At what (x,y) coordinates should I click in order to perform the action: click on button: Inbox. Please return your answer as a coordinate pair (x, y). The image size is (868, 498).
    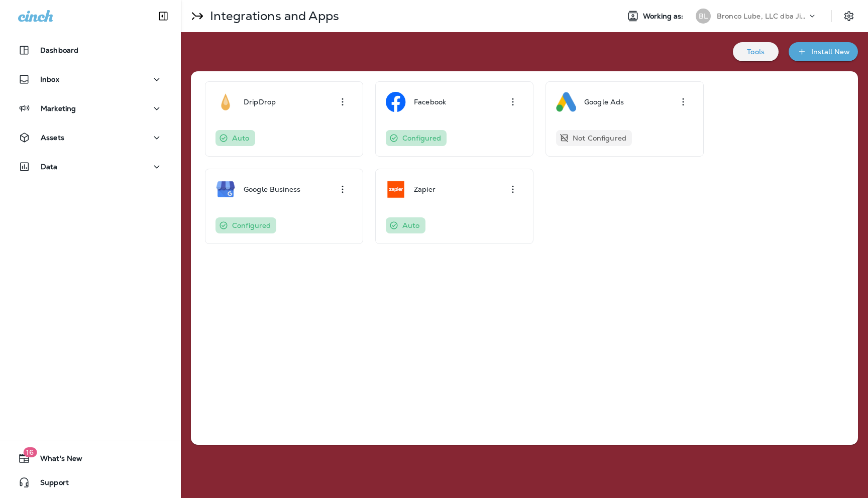
    Looking at the image, I should click on (90, 79).